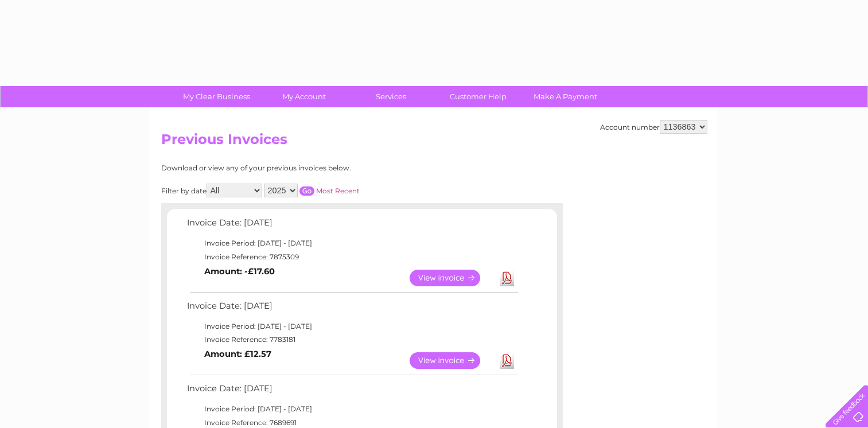 This screenshot has height=428, width=868. Describe the element at coordinates (217, 97) in the screenshot. I see `a: My Clear Business` at that location.